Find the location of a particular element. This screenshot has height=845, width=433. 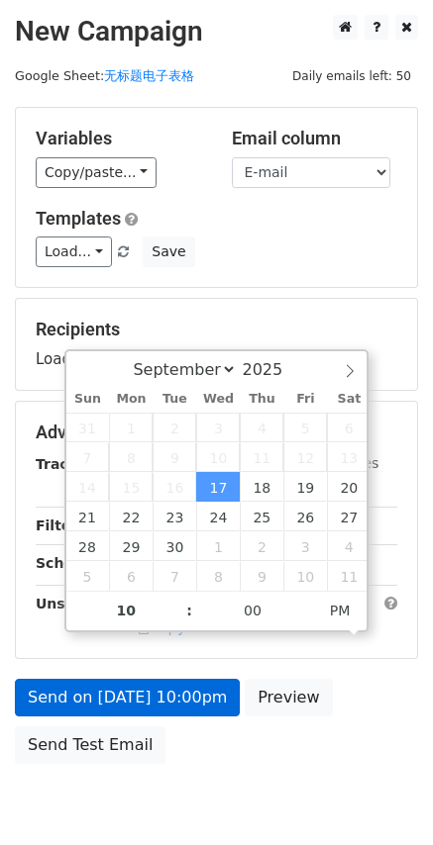

input: Year is located at coordinates (272, 369).